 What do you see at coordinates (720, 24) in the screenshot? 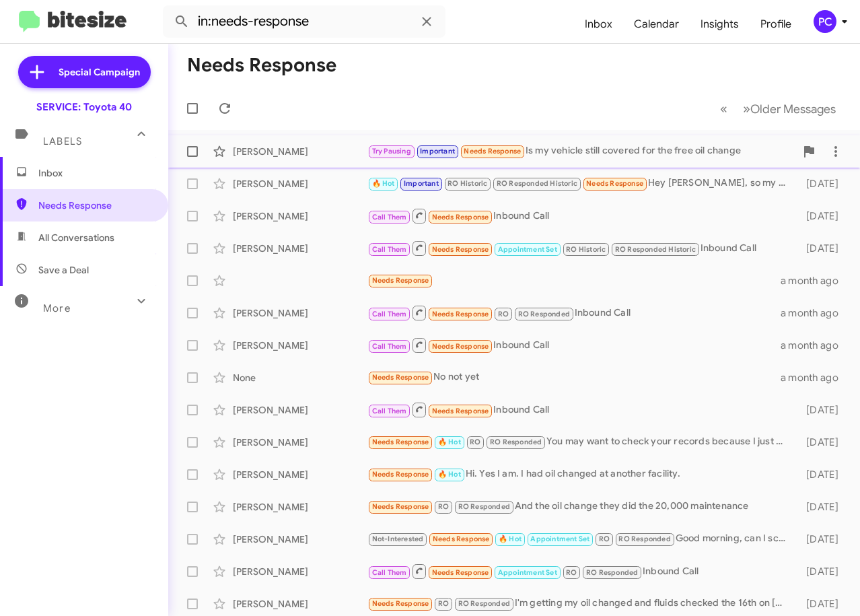
I see `span: Insights` at bounding box center [720, 24].